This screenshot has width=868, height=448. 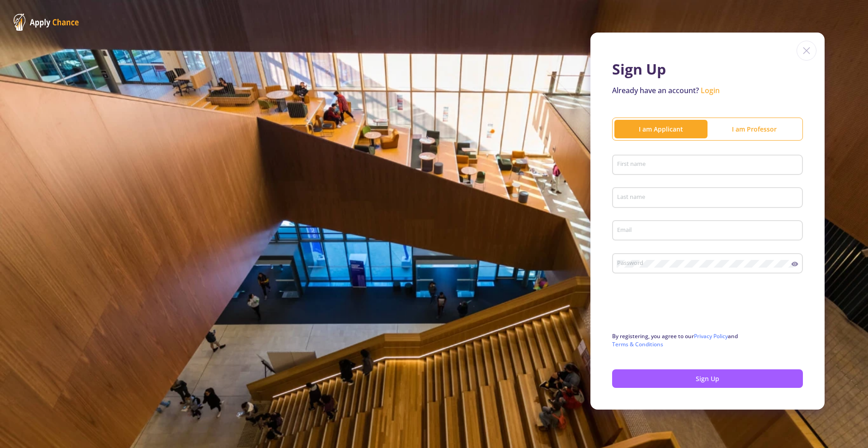 I want to click on a: Login, so click(x=710, y=91).